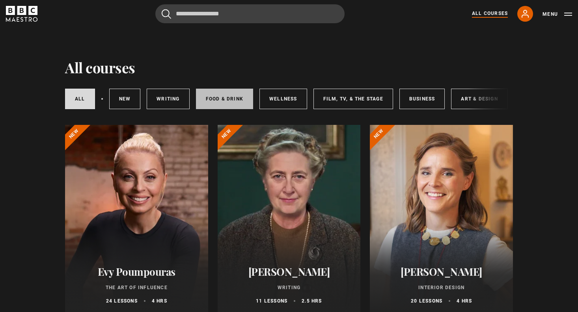  I want to click on p: 2.5 hrs, so click(312, 301).